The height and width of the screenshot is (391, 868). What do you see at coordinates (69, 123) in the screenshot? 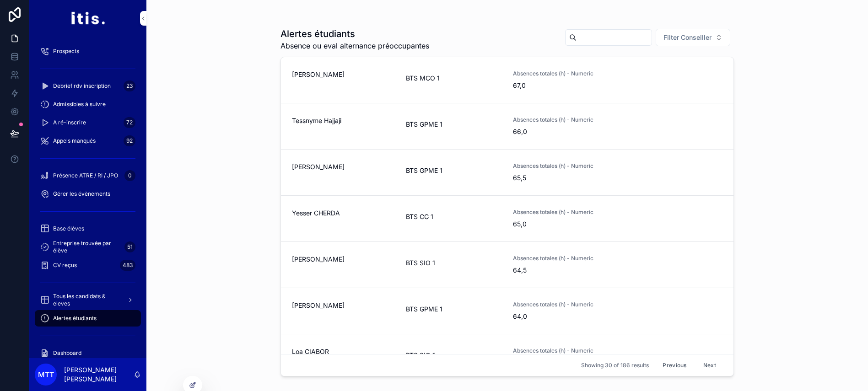
I see `span: A ré-inscrire` at bounding box center [69, 123].